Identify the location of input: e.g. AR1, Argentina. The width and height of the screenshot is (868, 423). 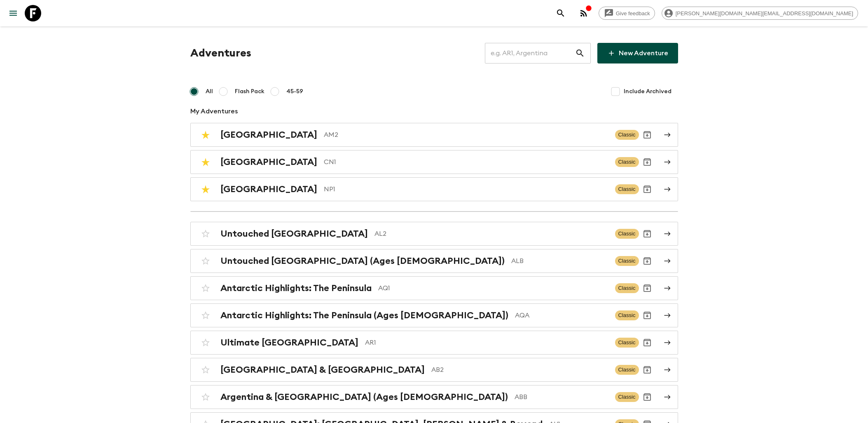
(530, 53).